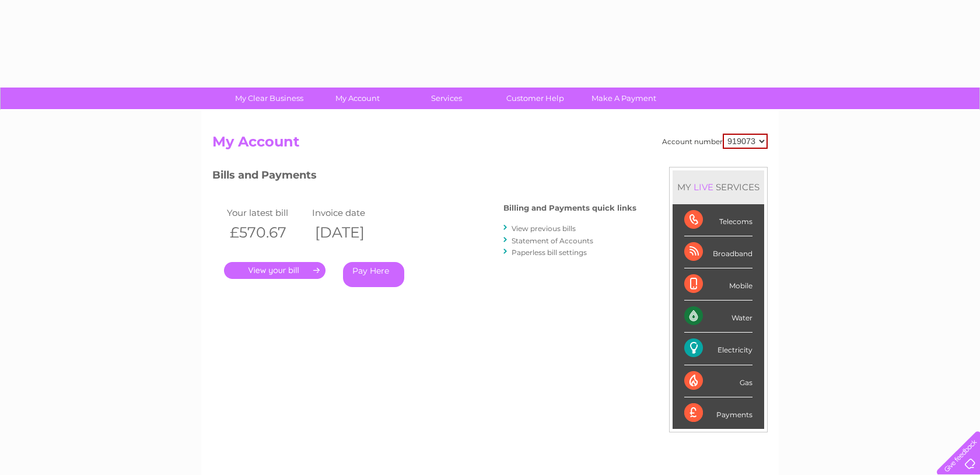 The width and height of the screenshot is (980, 475). I want to click on div: Telecoms, so click(718, 220).